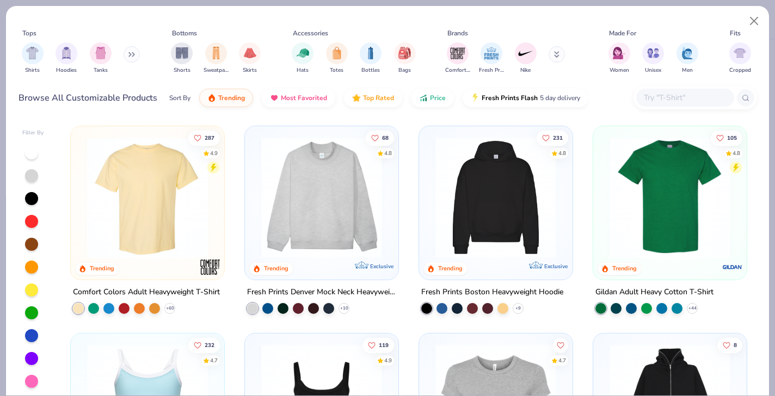 The image size is (775, 396). What do you see at coordinates (250, 70) in the screenshot?
I see `span: Skirts` at bounding box center [250, 70].